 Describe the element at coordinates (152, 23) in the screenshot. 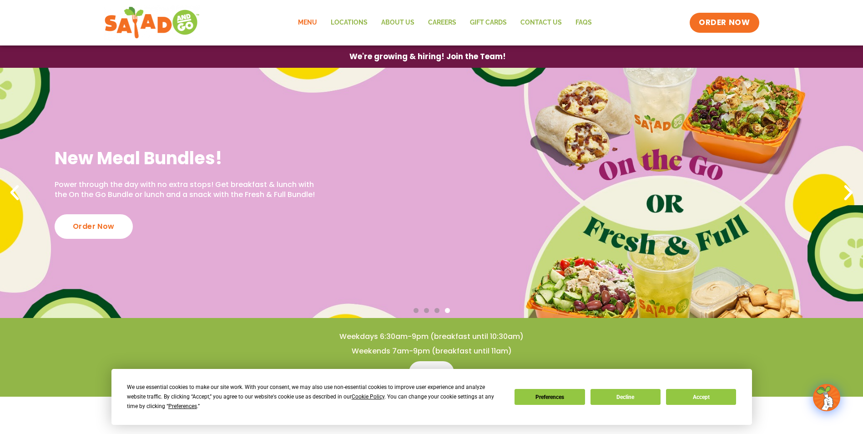

I see `img: new-SAG-logo-768×292` at that location.